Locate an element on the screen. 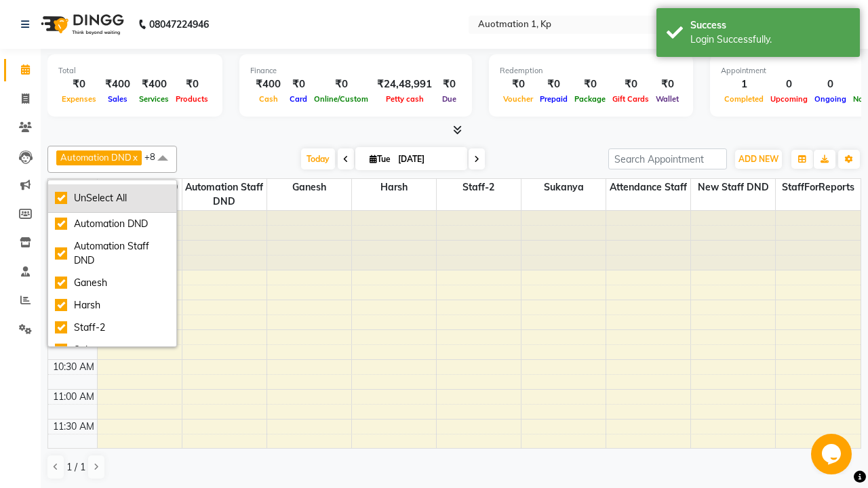 The width and height of the screenshot is (868, 488). div: 1 is located at coordinates (744, 84).